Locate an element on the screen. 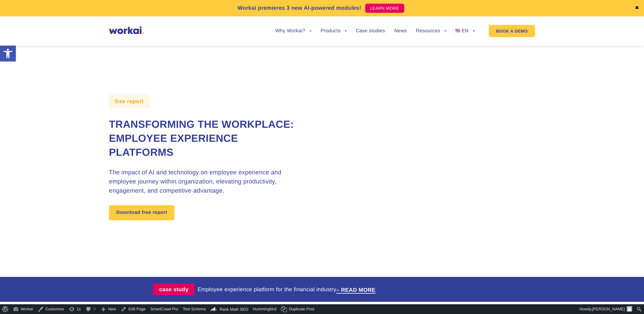 This screenshot has width=644, height=314. span: Rank Math SEO is located at coordinates (234, 309).